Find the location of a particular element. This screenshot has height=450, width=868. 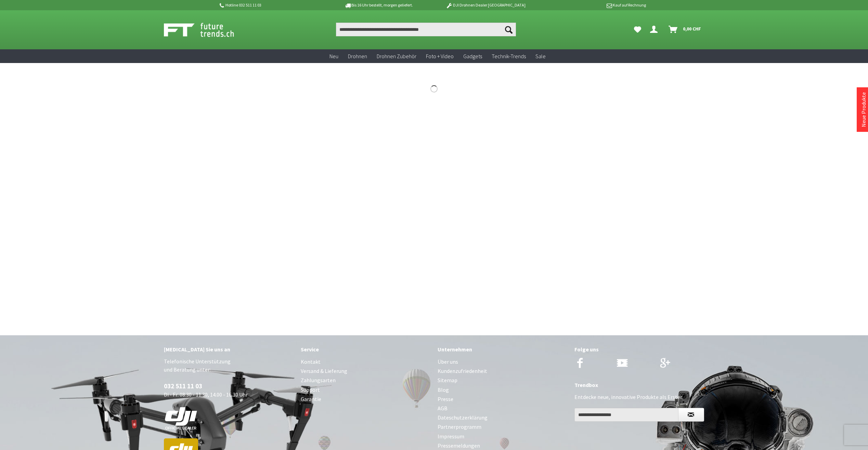

input: Ihre E-Mail Adresse is located at coordinates (627, 415).